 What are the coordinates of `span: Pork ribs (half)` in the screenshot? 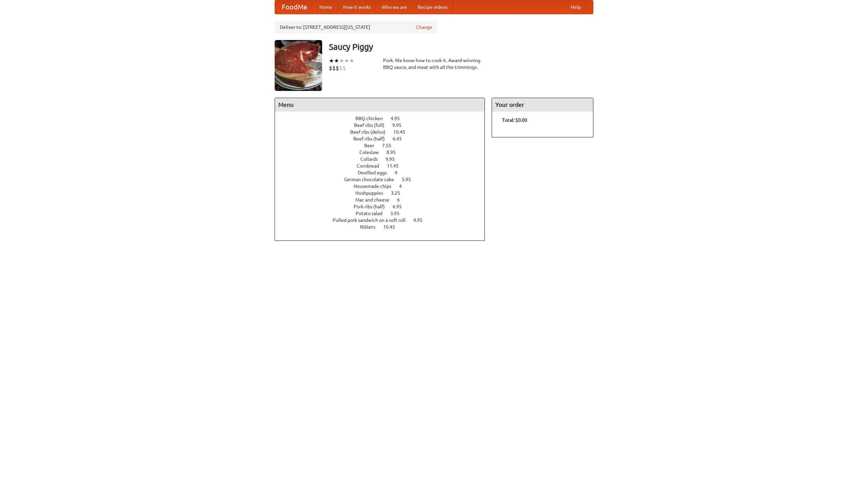 It's located at (373, 207).